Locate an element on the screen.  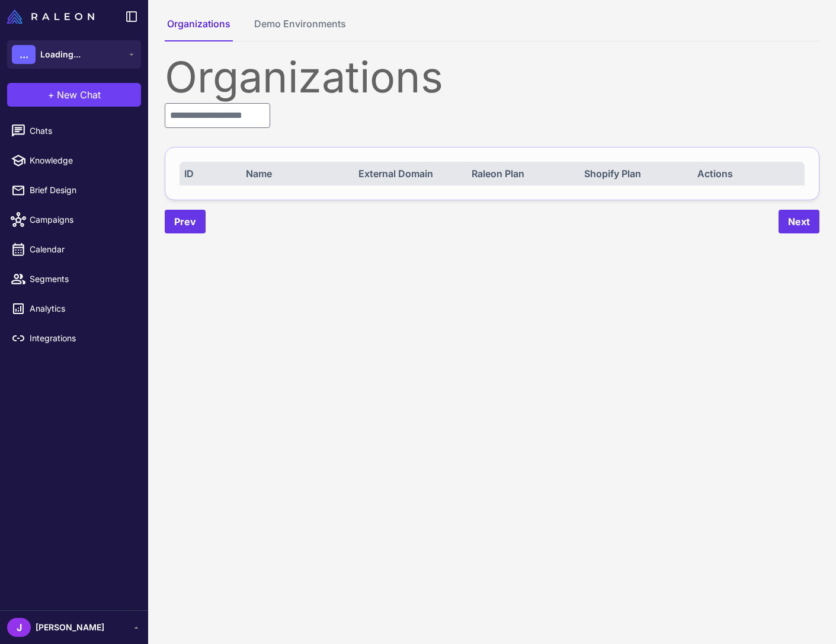
div: Name is located at coordinates (297, 174).